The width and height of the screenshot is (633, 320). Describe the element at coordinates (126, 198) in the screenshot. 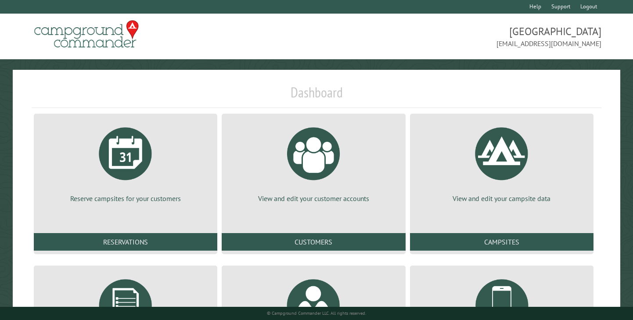

I see `p: Reserve campsites for your customers` at that location.